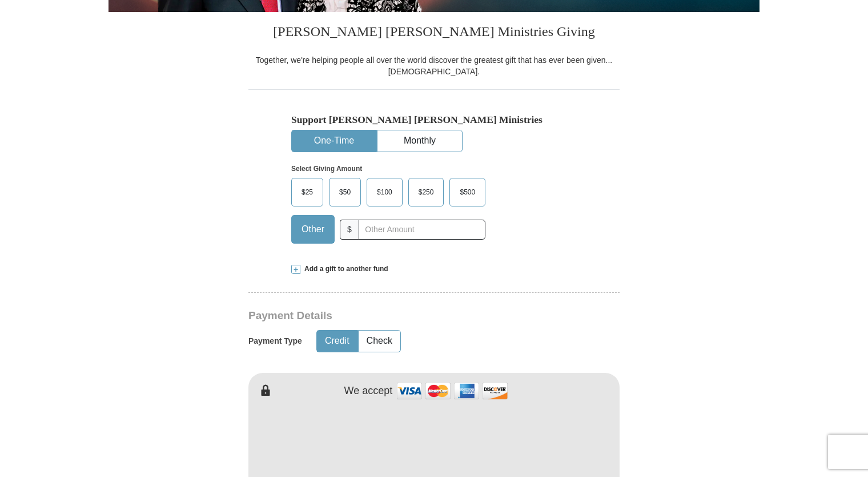  I want to click on h4: We accept, so click(368, 391).